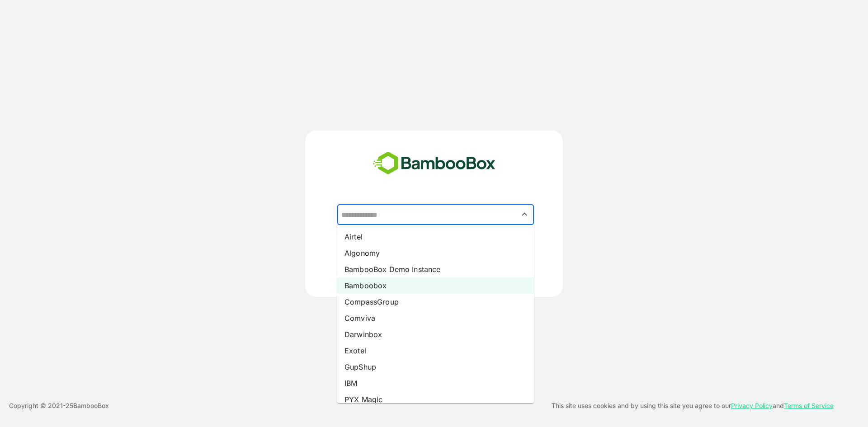  Describe the element at coordinates (524, 214) in the screenshot. I see `button: Close` at that location.